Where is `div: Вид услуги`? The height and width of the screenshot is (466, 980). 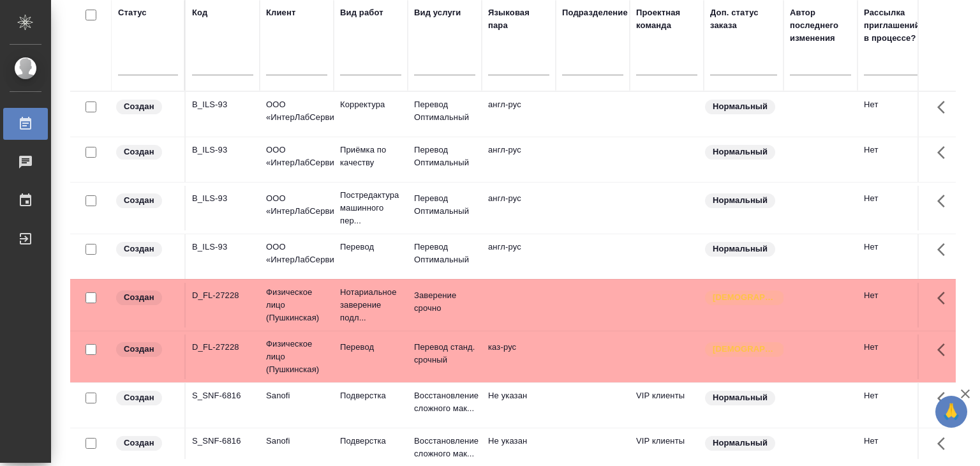
div: Вид услуги is located at coordinates (438, 13).